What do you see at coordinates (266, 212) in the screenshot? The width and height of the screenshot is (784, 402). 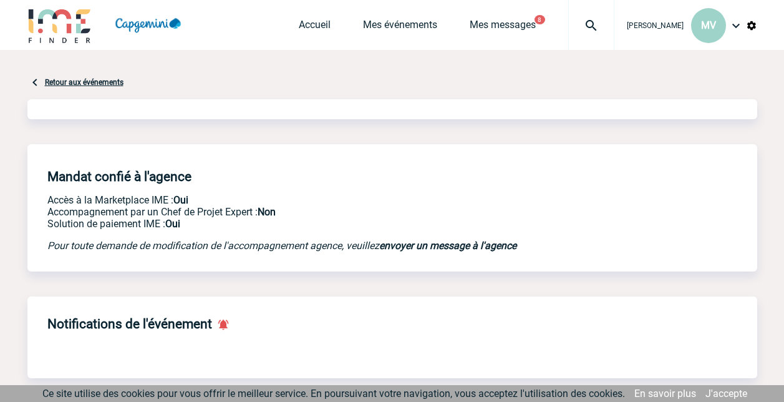 I see `b: Non` at bounding box center [266, 212].